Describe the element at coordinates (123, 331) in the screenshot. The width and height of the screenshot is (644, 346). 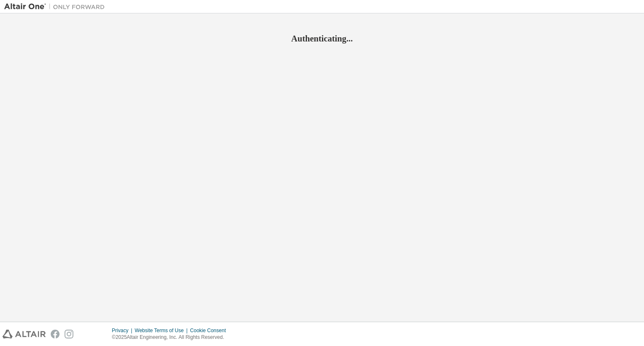
I see `div: Privacy` at that location.